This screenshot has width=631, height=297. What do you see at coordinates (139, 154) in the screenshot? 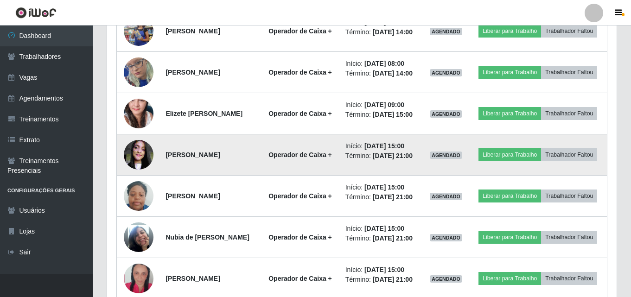
I see `img: 1650504454448.jpeg` at bounding box center [139, 154].